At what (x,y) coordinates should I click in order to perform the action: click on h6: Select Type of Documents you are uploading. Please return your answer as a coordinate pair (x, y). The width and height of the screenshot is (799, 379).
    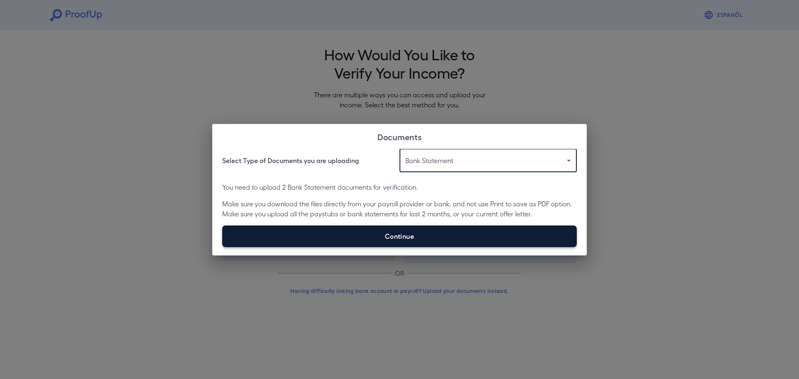
    Looking at the image, I should click on (290, 161).